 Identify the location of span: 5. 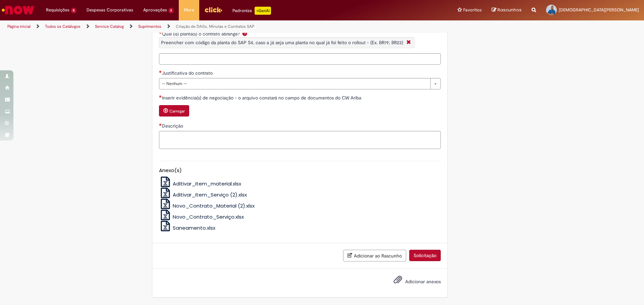
(74, 10).